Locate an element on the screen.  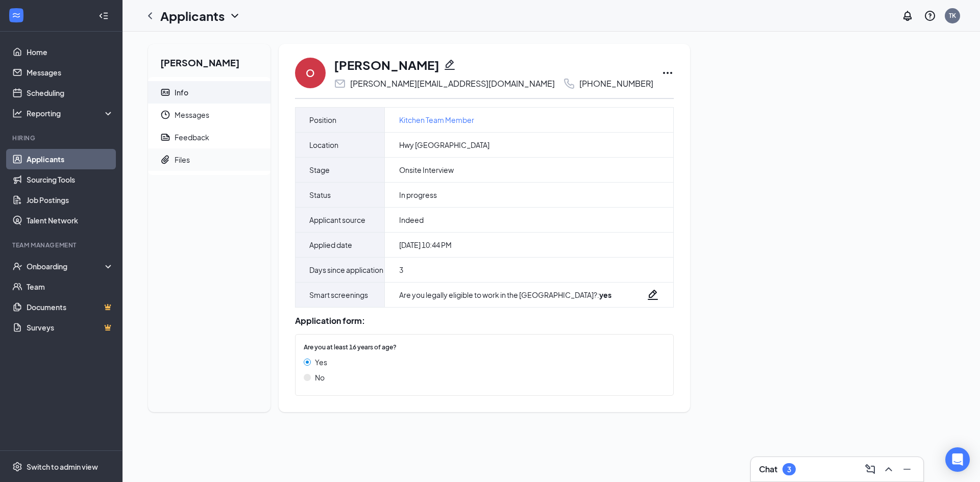
span: Messages is located at coordinates (219, 115).